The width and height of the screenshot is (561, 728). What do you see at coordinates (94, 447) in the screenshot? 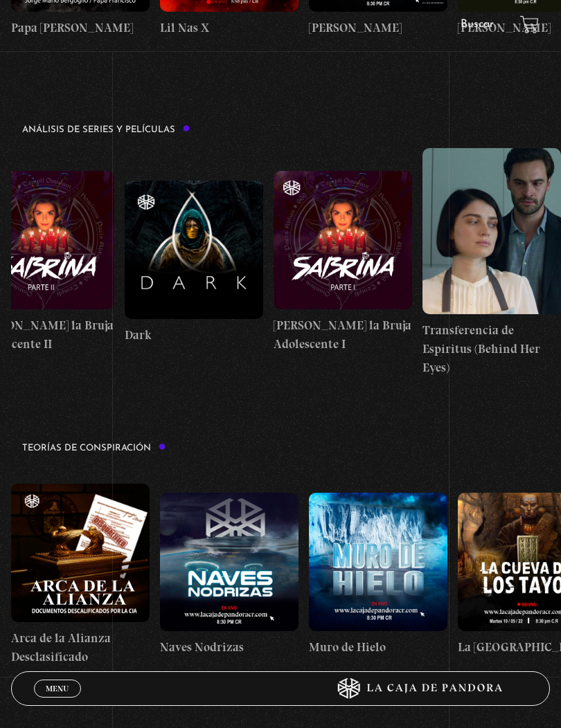
I see `h3: Teorías de Conspiración` at bounding box center [94, 447].